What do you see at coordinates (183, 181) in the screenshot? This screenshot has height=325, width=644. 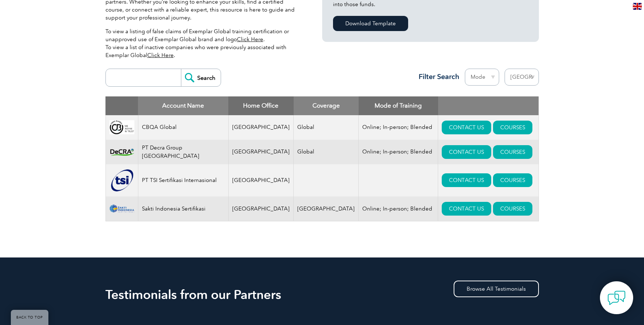 I see `td: PT TSI Sertifikasi Internasional` at bounding box center [183, 181].